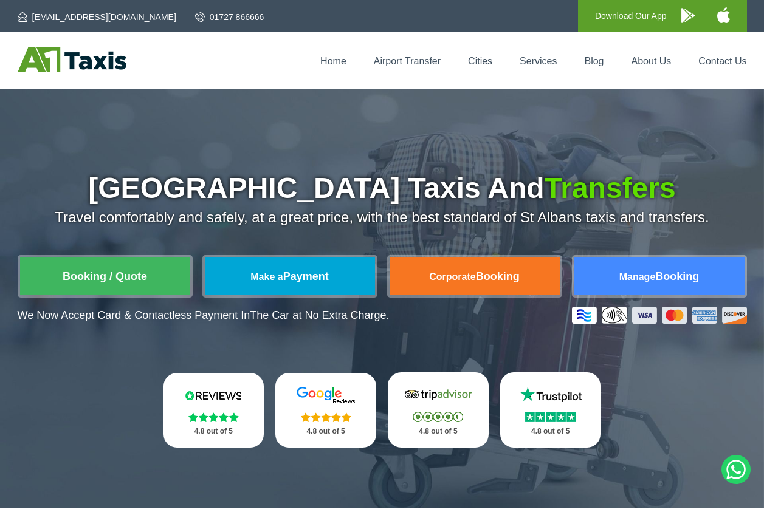 The image size is (764, 532). I want to click on p: Download Our App, so click(631, 16).